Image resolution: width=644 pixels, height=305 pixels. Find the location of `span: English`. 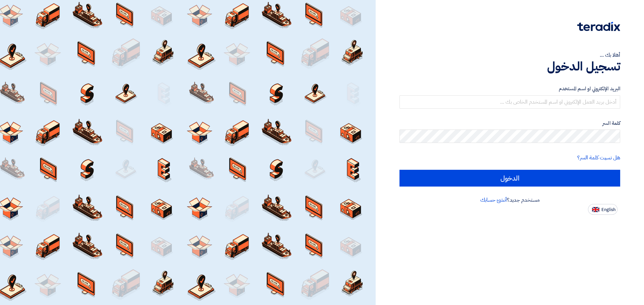

span: English is located at coordinates (608, 210).